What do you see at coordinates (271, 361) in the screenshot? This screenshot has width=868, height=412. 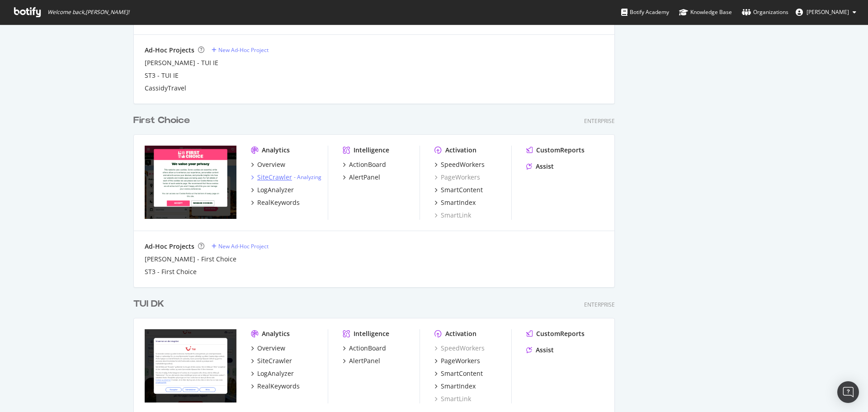 I see `a: SiteCrawler` at bounding box center [271, 361].